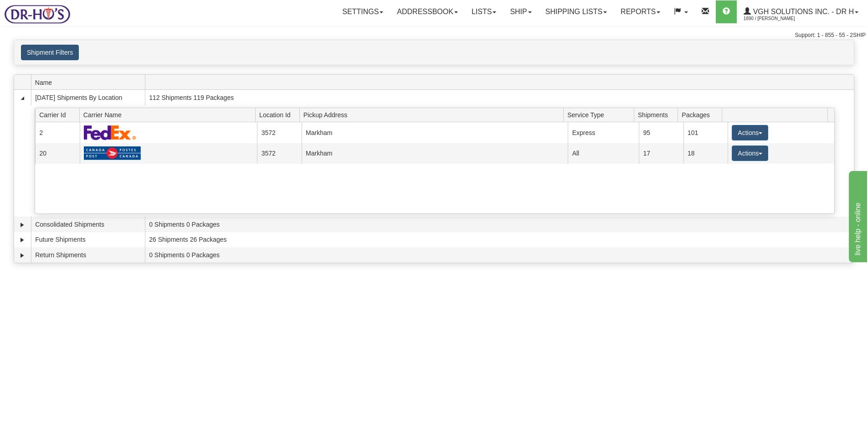 The image size is (868, 431). Describe the element at coordinates (434, 35) in the screenshot. I see `div: Support: 1 - 855 - 55 - 2SHIP` at that location.